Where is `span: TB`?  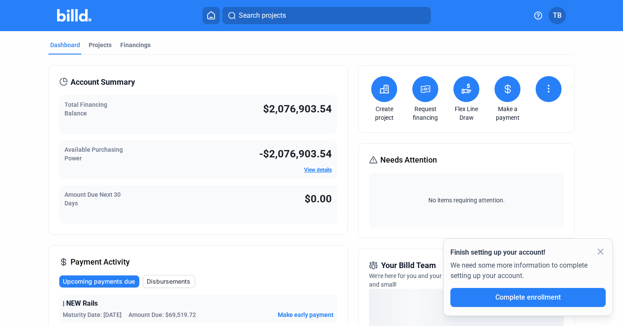
span: TB is located at coordinates (558, 16).